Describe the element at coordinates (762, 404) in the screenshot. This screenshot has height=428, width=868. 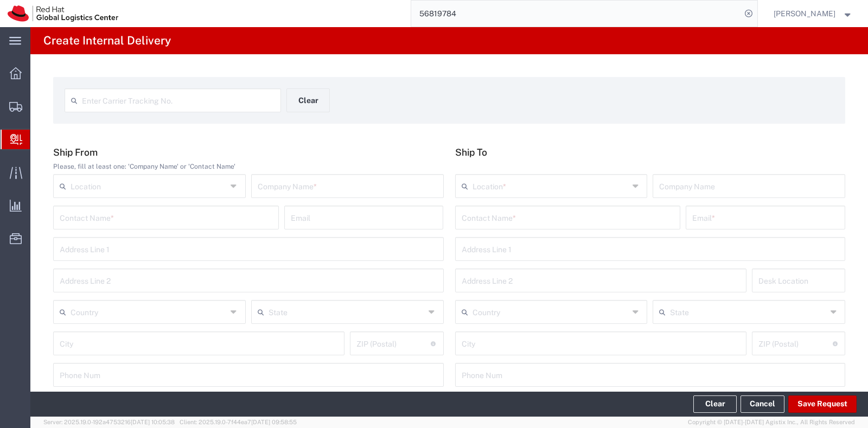
I see `a: Cancel` at that location.